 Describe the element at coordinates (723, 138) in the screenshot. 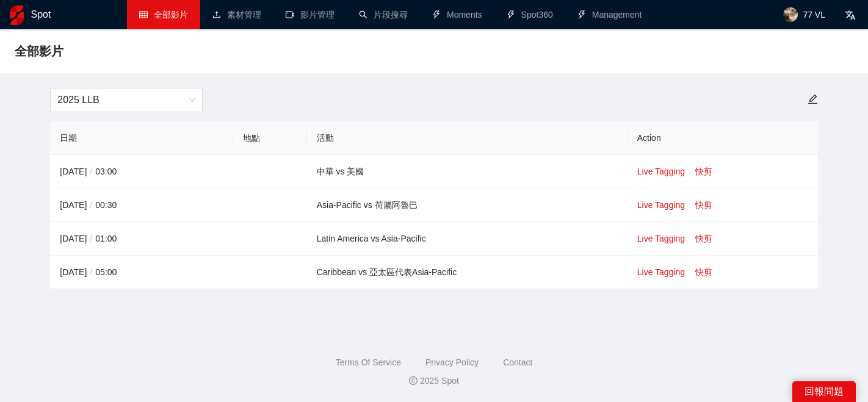

I see `th: Action` at that location.